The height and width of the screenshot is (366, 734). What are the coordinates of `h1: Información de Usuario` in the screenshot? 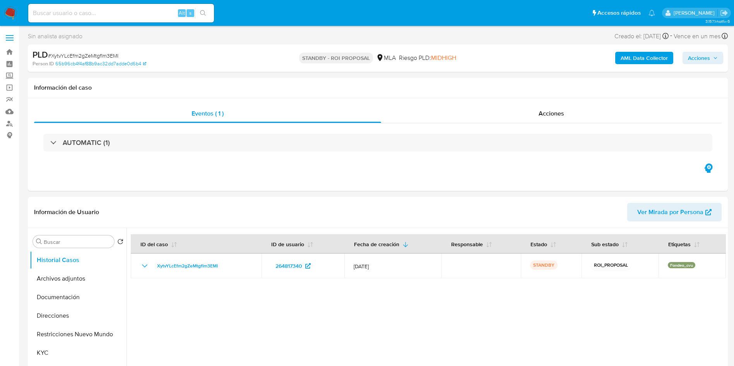 It's located at (67, 212).